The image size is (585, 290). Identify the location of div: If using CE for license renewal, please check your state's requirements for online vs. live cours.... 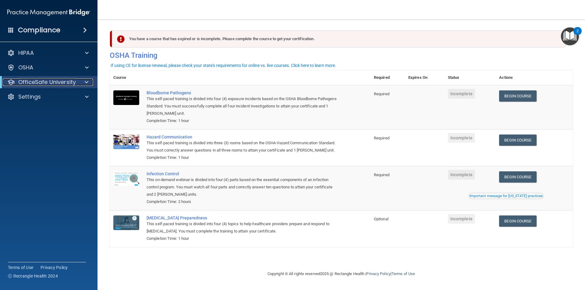
(223, 66).